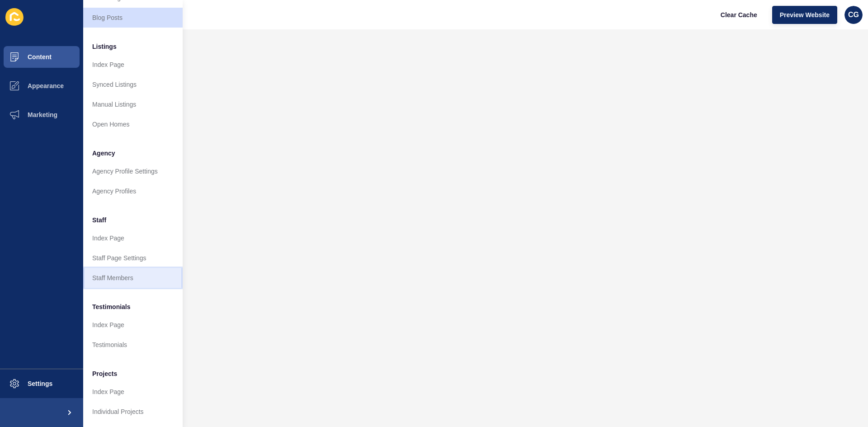 Image resolution: width=868 pixels, height=427 pixels. I want to click on a: Staff Page Settings, so click(133, 258).